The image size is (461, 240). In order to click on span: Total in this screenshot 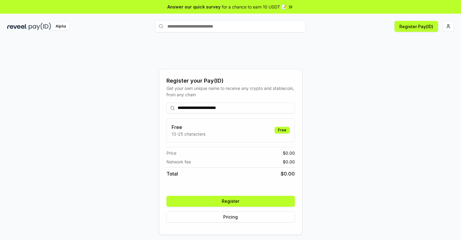, I will do `click(172, 173)`.